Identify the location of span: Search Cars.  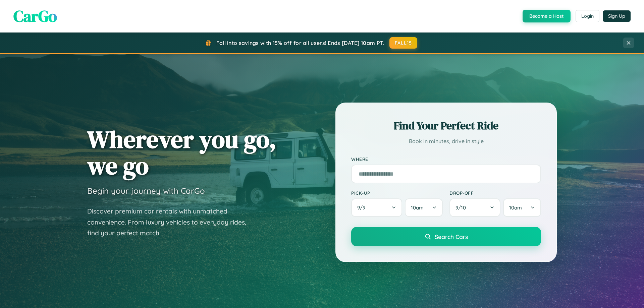
(451, 237).